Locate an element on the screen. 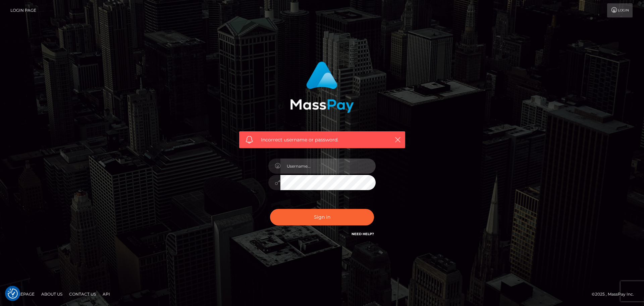 The height and width of the screenshot is (306, 644). button: Sign in is located at coordinates (322, 217).